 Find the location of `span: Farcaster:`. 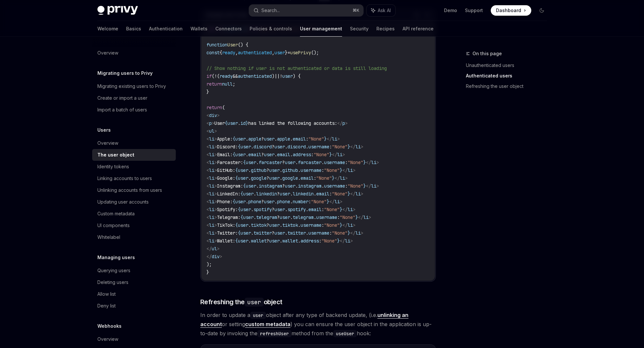

span: Farcaster: is located at coordinates (230, 163).